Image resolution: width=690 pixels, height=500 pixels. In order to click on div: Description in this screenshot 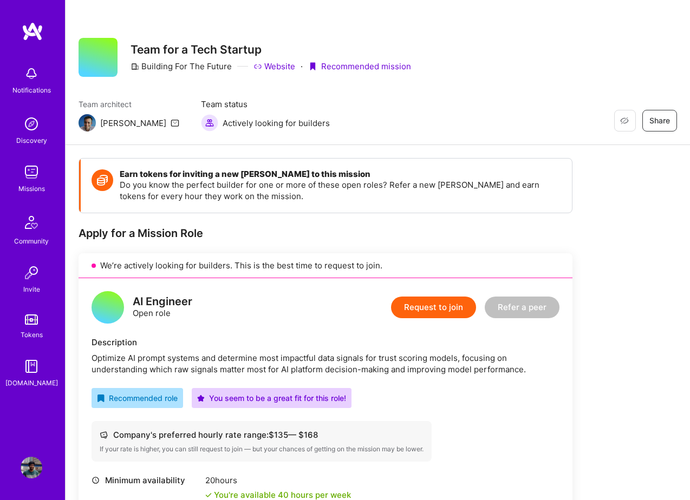, I will do `click(325, 342)`.